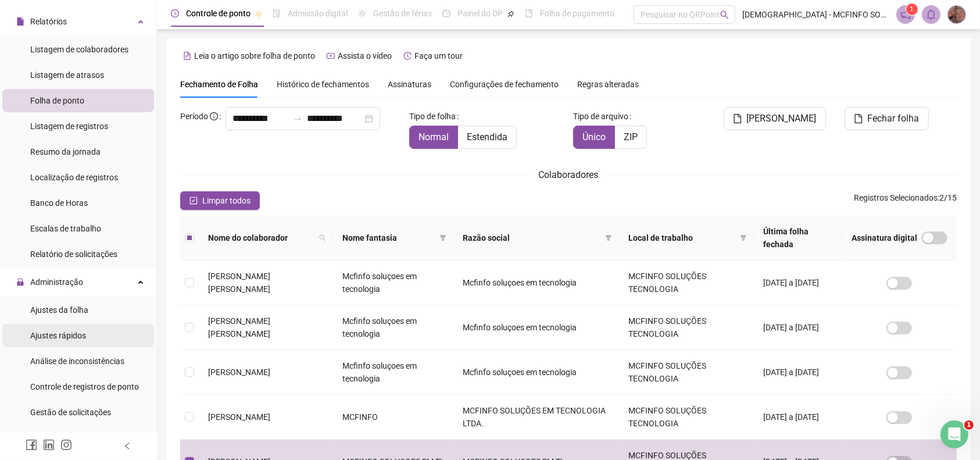 The image size is (980, 460). Describe the element at coordinates (175, 13) in the screenshot. I see `span: clock-circle` at that location.